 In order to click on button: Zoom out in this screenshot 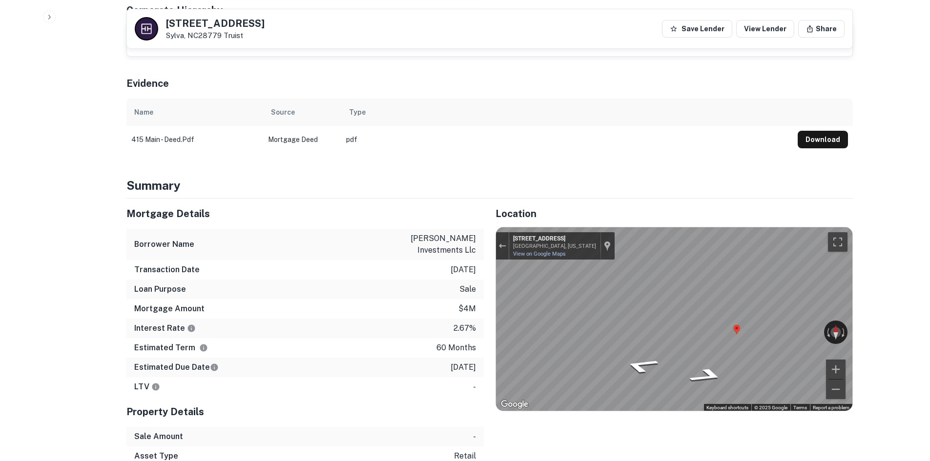, I will do `click(836, 390)`.